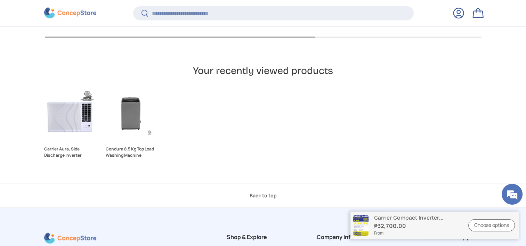  What do you see at coordinates (491, 225) in the screenshot?
I see `a: Choose options` at bounding box center [491, 225].